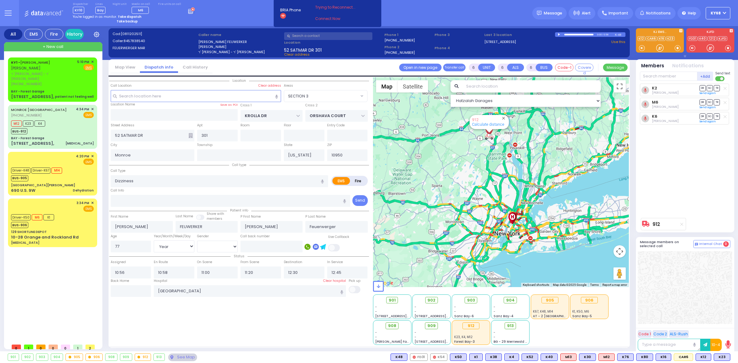 Image resolution: width=738 pixels, height=363 pixels. I want to click on a: M6, so click(655, 102).